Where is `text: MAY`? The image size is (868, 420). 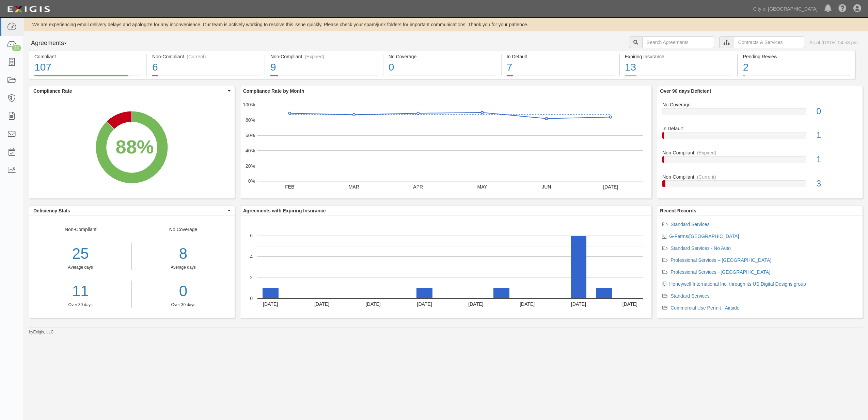
text: MAY is located at coordinates (482, 187).